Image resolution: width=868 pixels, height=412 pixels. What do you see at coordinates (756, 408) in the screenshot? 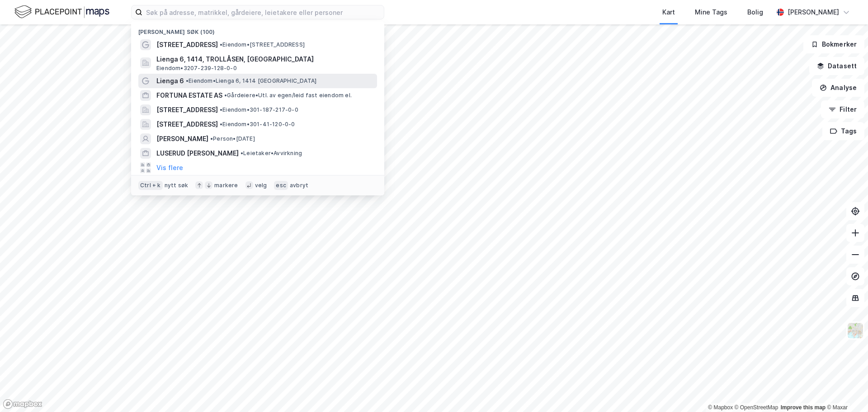
I see `a: OpenStreetMap` at bounding box center [756, 408].